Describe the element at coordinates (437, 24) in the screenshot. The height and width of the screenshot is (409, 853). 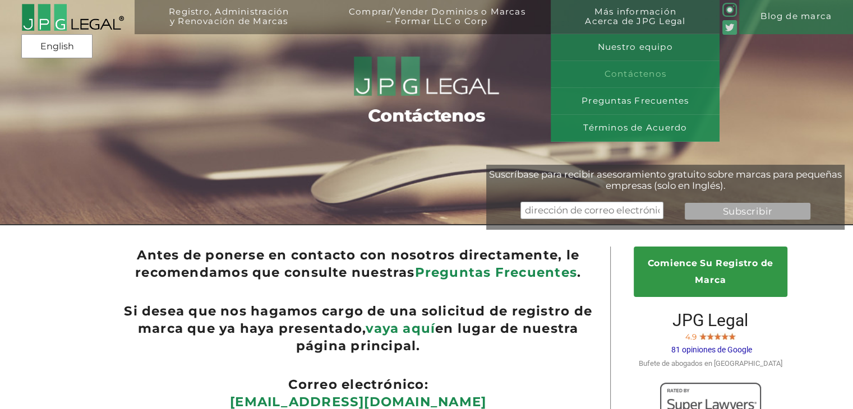
I see `a: Comprar/Vender Dominios o Marcas– Formar LLC o Corp` at that location.